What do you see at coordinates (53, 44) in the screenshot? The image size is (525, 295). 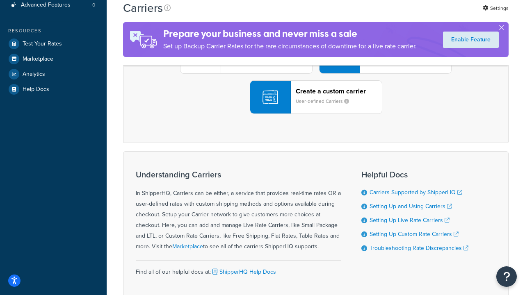 I see `li: Test Your Rates` at bounding box center [53, 44].